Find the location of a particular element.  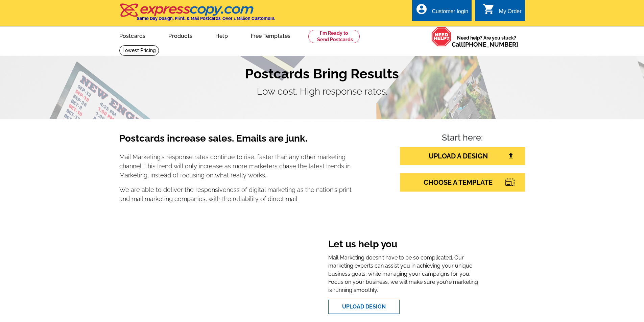

a: Products is located at coordinates (181, 35).